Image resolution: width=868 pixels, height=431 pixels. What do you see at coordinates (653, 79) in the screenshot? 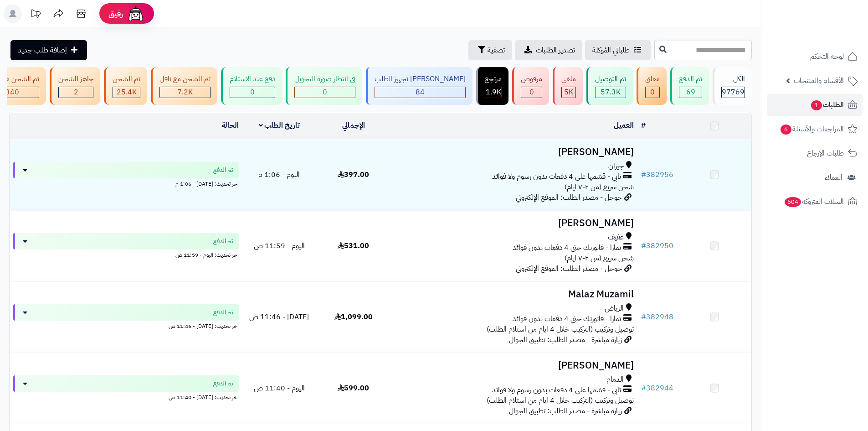
I see `div: معلق` at bounding box center [653, 79].